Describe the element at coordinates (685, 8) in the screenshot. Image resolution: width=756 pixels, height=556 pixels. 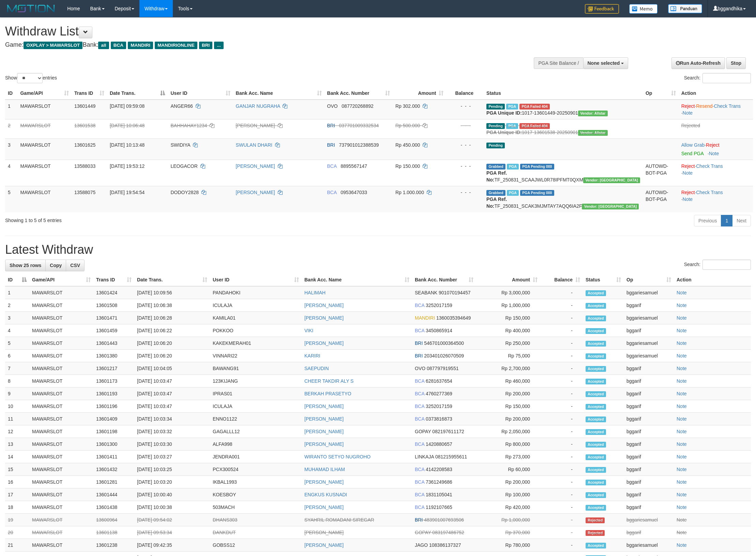
I see `img: panduan.png` at that location.